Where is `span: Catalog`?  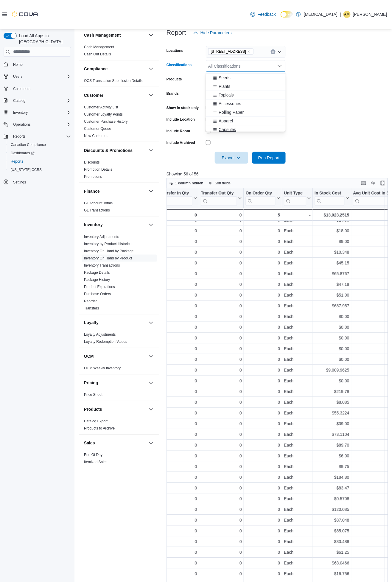
span: Catalog is located at coordinates (41, 101).